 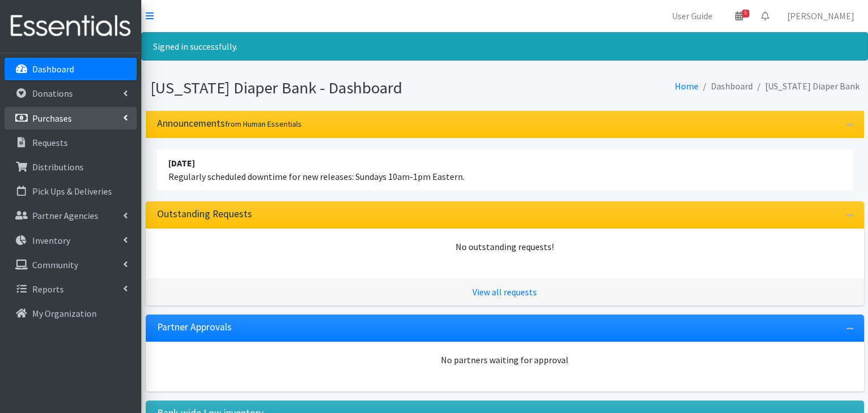 I want to click on p: Dashboard, so click(x=53, y=69).